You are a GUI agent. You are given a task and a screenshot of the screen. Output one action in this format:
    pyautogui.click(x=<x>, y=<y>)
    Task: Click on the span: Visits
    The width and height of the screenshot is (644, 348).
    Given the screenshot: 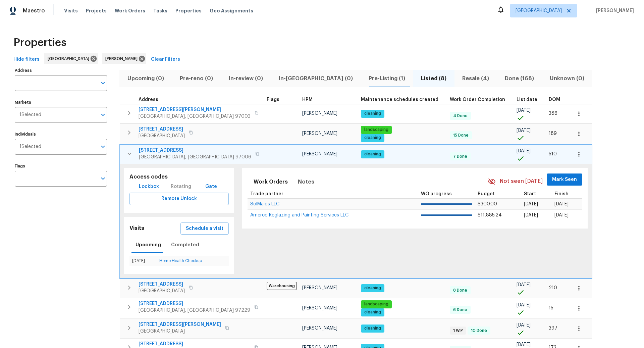 What is the action you would take?
    pyautogui.click(x=71, y=11)
    